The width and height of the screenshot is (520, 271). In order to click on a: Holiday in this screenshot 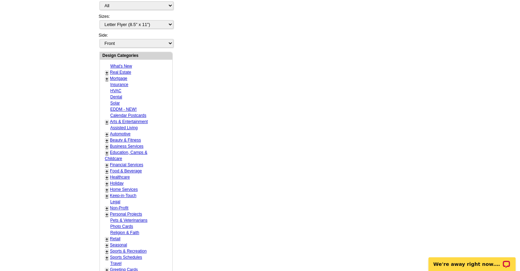, I will do `click(117, 183)`.